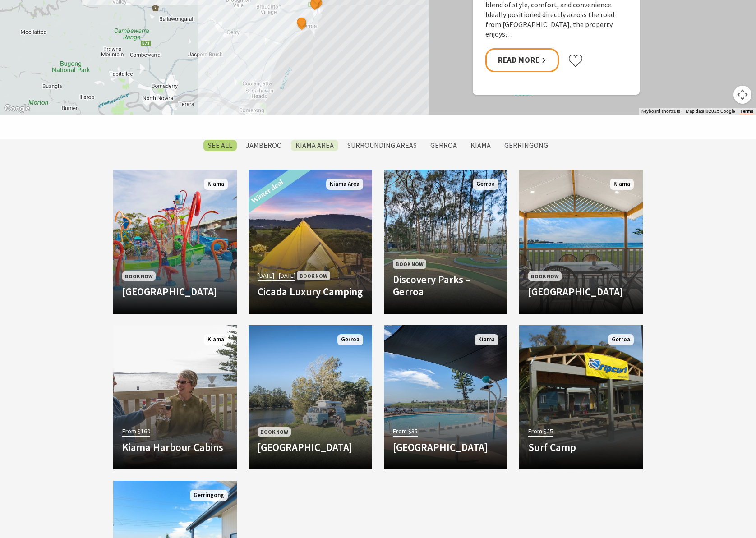 Image resolution: width=756 pixels, height=538 pixels. Describe the element at coordinates (526, 145) in the screenshot. I see `label: Gerringong` at that location.